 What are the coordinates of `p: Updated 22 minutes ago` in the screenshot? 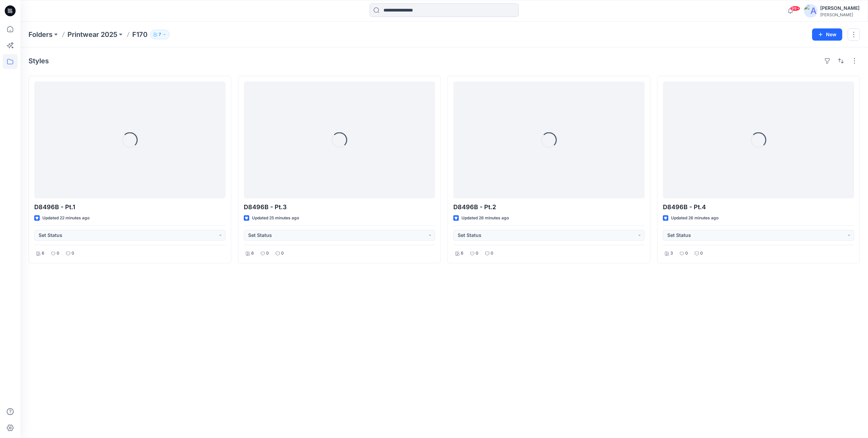 It's located at (66, 218).